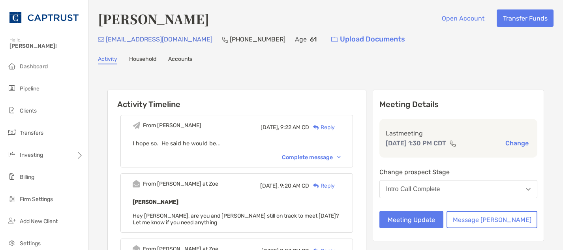 This screenshot has width=563, height=250. I want to click on button: Intro Call Complete, so click(458, 189).